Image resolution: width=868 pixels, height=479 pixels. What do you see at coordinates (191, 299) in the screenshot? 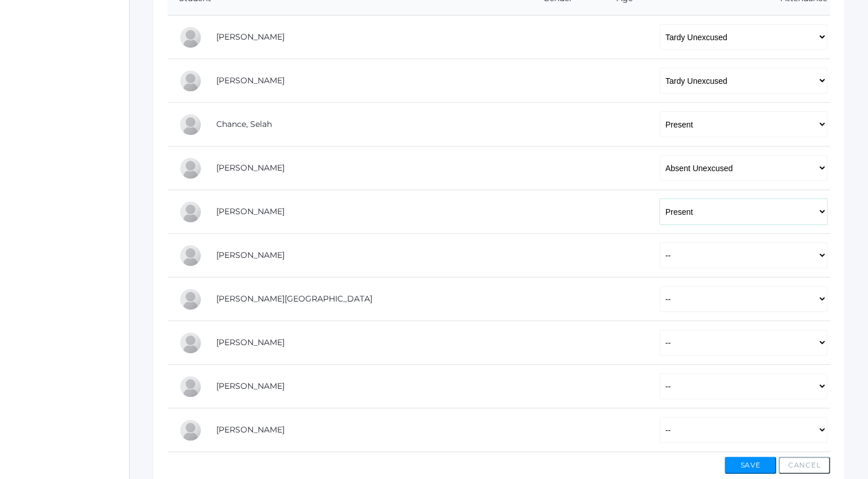
I see `div: Shelby Hill` at bounding box center [191, 299].